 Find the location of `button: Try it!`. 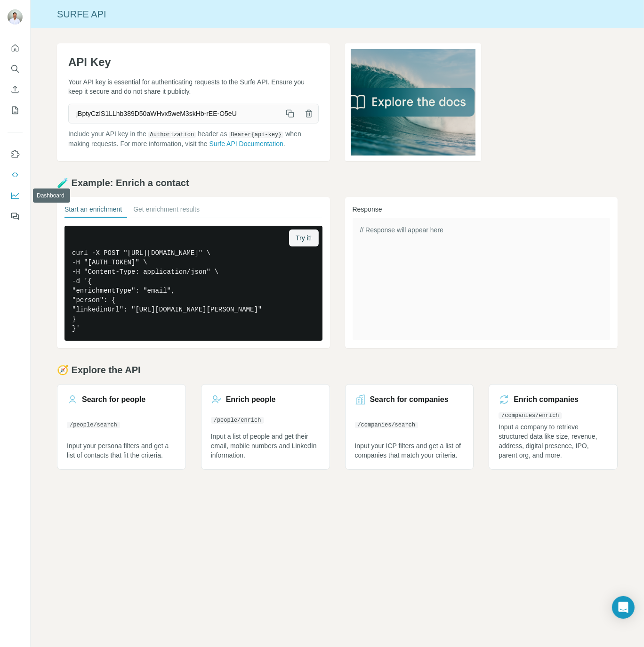

button: Try it! is located at coordinates (303, 238).